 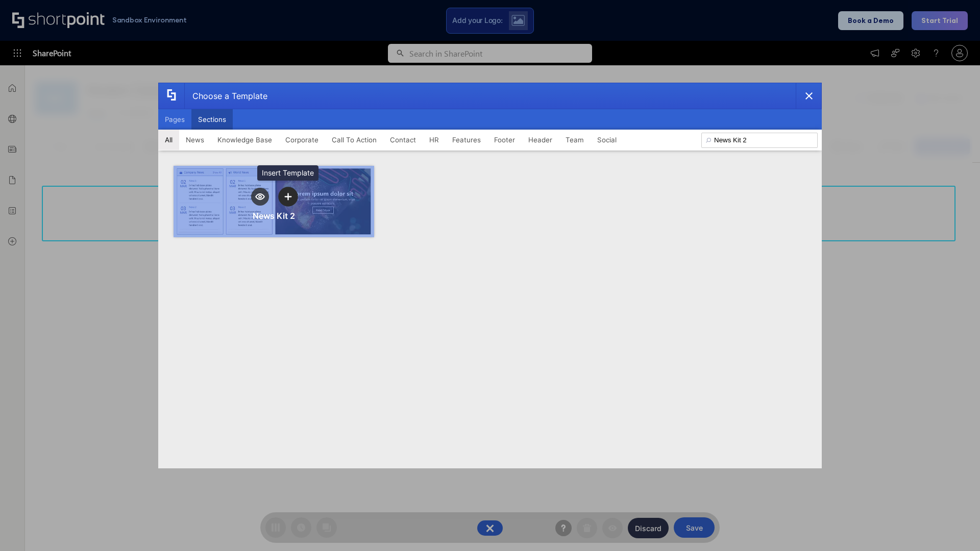 I want to click on div: Chat Widget, so click(x=954, y=526).